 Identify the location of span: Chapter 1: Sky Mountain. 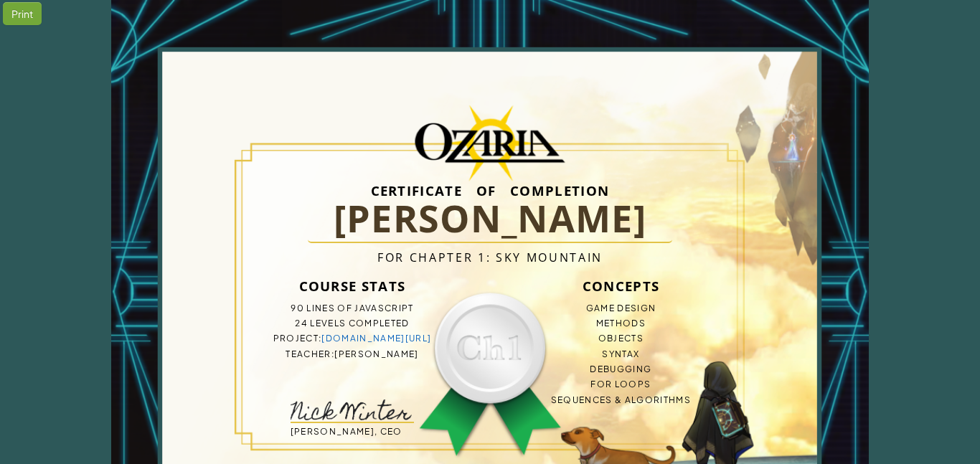
(506, 257).